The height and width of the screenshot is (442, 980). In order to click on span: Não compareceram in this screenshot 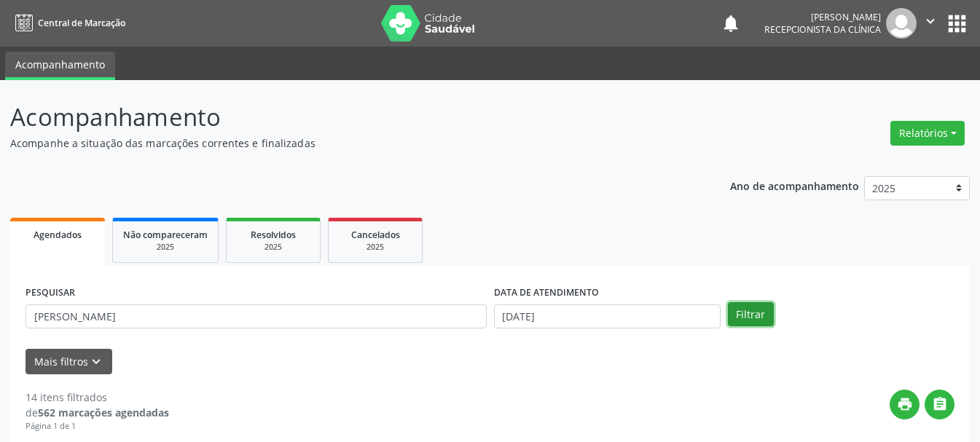, I will do `click(165, 234)`.